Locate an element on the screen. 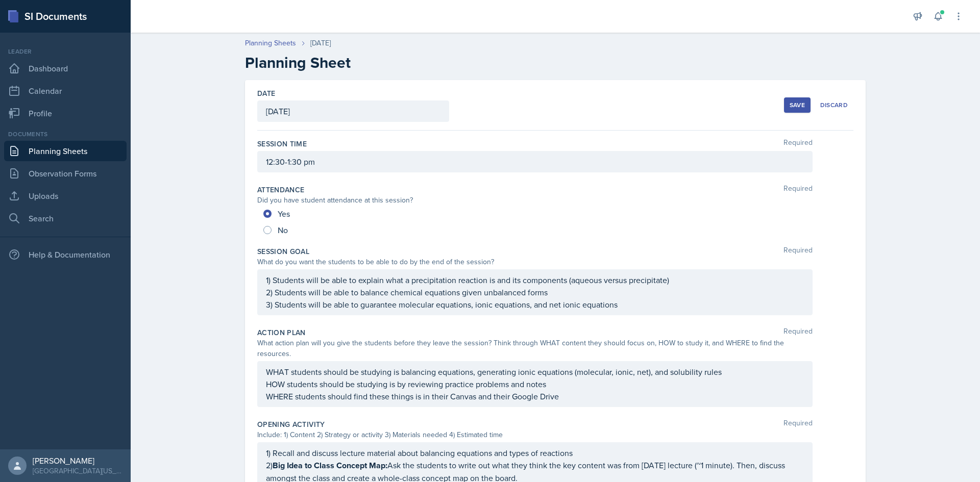  p: WHAT students should be studying is balancing equations, generating ionic equations (molecular, i... is located at coordinates (535, 372).